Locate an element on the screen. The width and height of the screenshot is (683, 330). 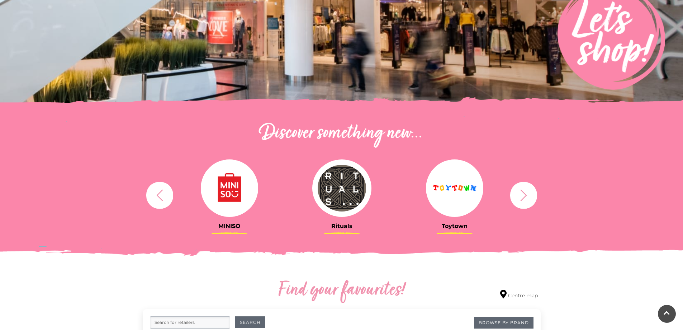
h2: Discover something new... is located at coordinates (342, 133).